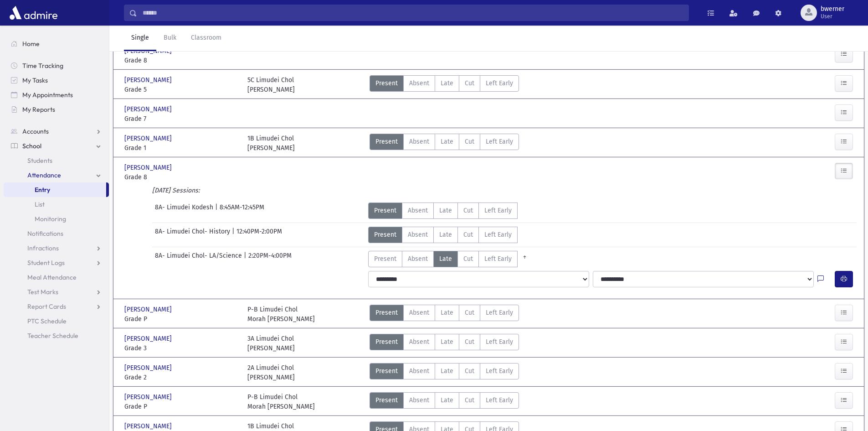 The image size is (868, 431). Describe the element at coordinates (46, 263) in the screenshot. I see `span: Student Logs` at that location.